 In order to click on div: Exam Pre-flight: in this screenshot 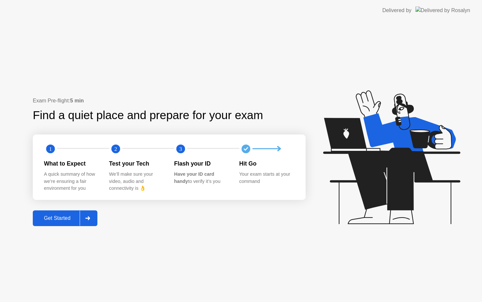, I will do `click(169, 101)`.